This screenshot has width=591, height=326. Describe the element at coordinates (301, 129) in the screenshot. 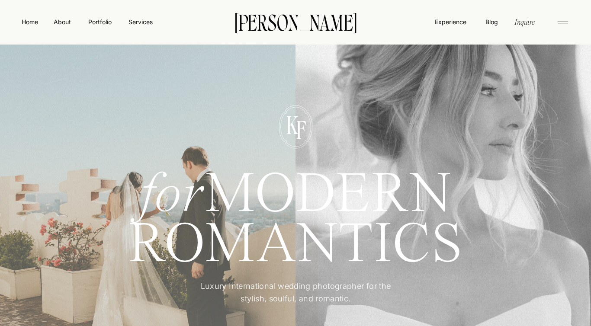

I see `p: F` at that location.